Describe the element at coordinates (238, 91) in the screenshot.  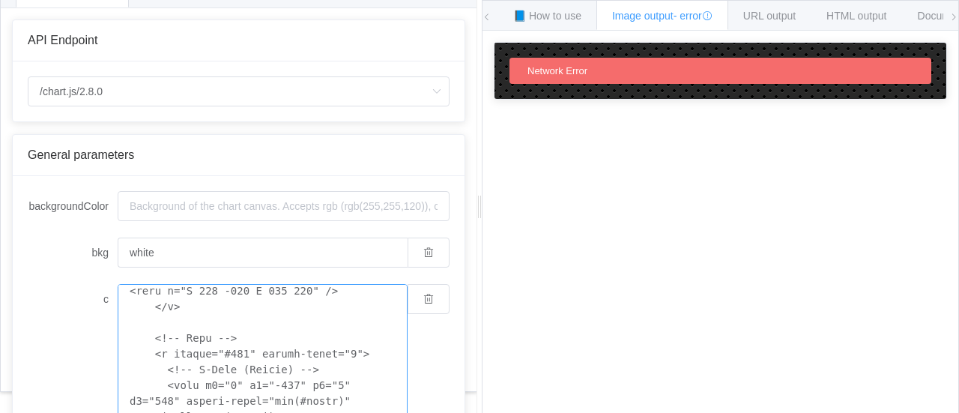
I see `input: Select` at that location.